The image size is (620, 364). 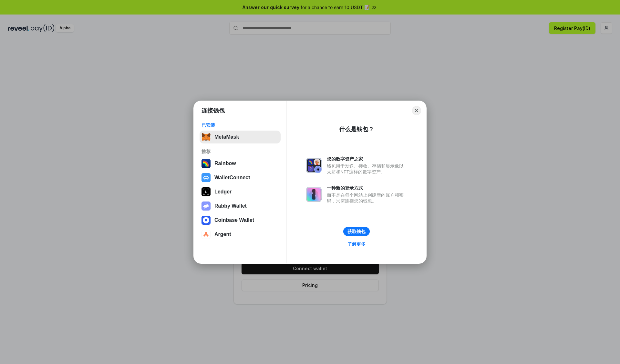 What do you see at coordinates (240, 125) in the screenshot?
I see `div: 已安装` at bounding box center [240, 125].